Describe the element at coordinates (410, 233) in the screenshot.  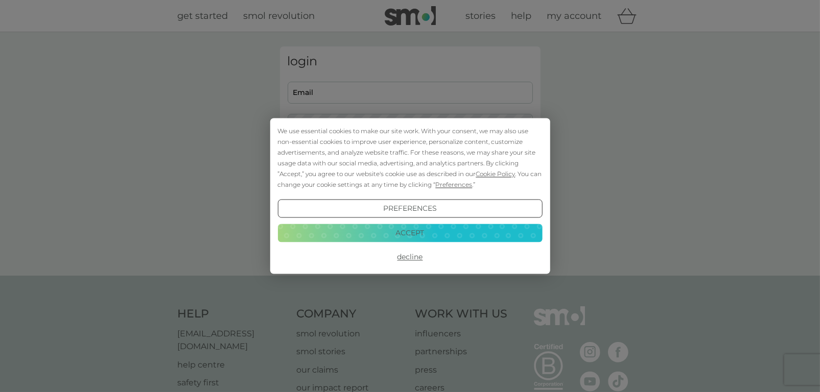
I see `button: Accept` at that location.